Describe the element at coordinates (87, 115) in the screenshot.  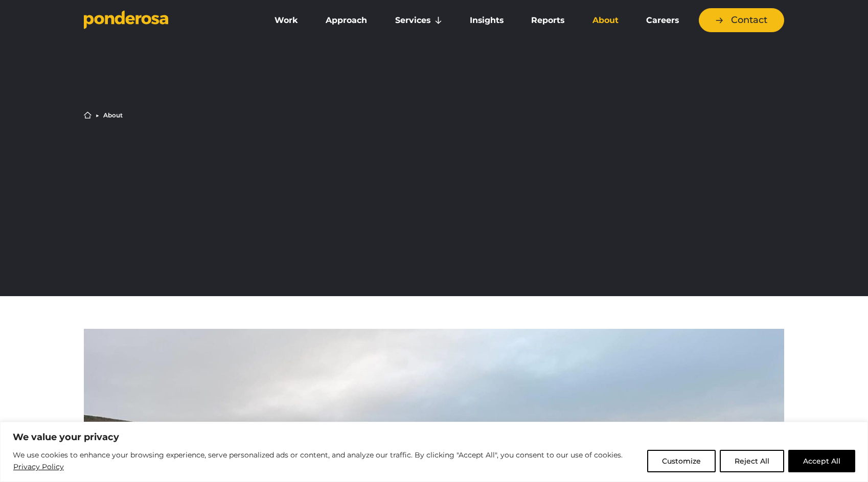
I see `a: Home` at that location.